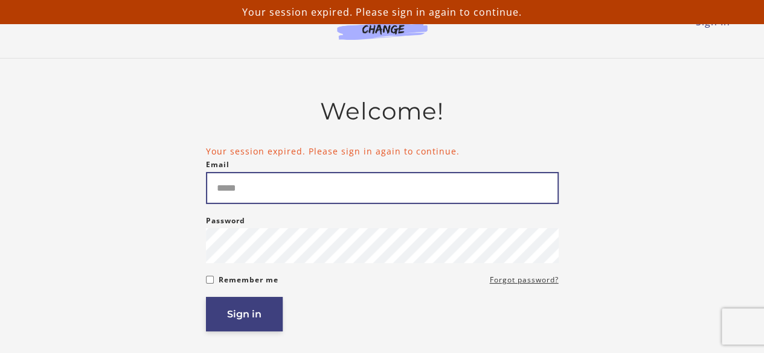 The height and width of the screenshot is (353, 764). What do you see at coordinates (525, 280) in the screenshot?
I see `a: Forgot password?` at bounding box center [525, 280].